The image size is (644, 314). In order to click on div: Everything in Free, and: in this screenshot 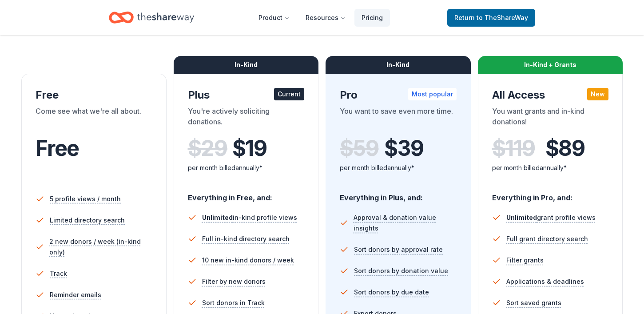, I will do `click(246, 194)`.